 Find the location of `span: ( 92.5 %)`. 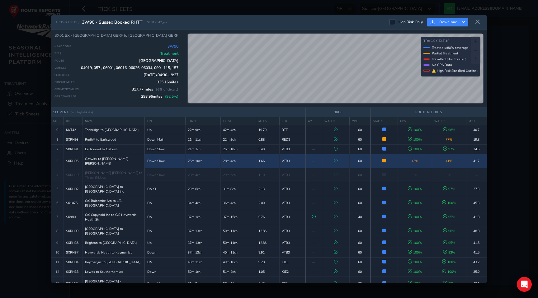

span: ( 92.5 %) is located at coordinates (171, 96).